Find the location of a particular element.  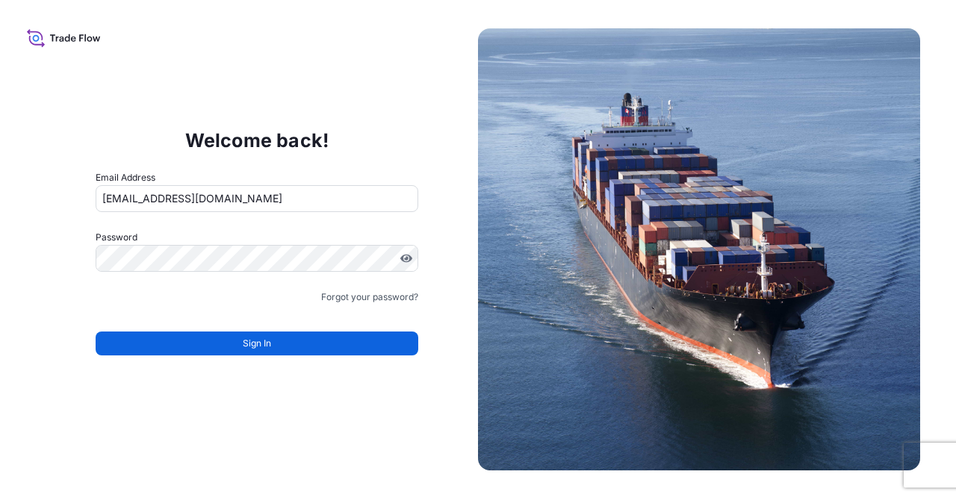

p: Welcome back! is located at coordinates (257, 140).